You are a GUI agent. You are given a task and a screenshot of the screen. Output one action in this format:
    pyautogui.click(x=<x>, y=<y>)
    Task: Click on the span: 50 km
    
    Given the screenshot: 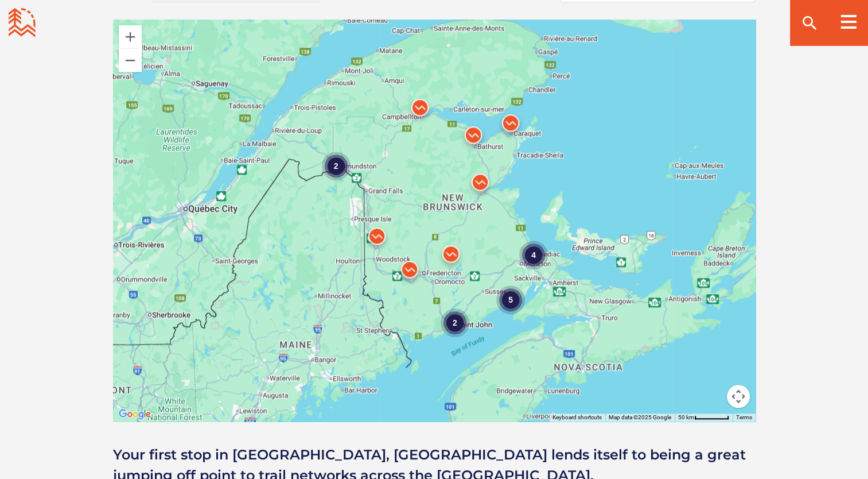 What is the action you would take?
    pyautogui.click(x=686, y=417)
    